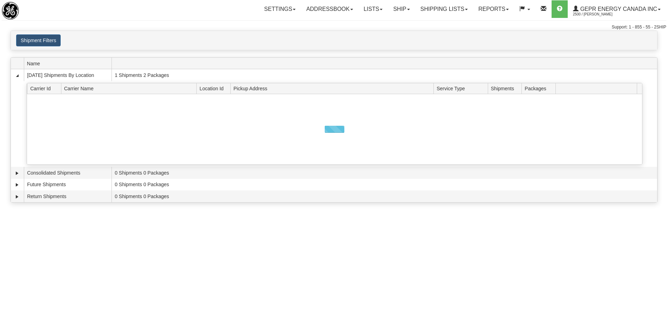  I want to click on td: 1 Shipments 2 Packages, so click(384, 75).